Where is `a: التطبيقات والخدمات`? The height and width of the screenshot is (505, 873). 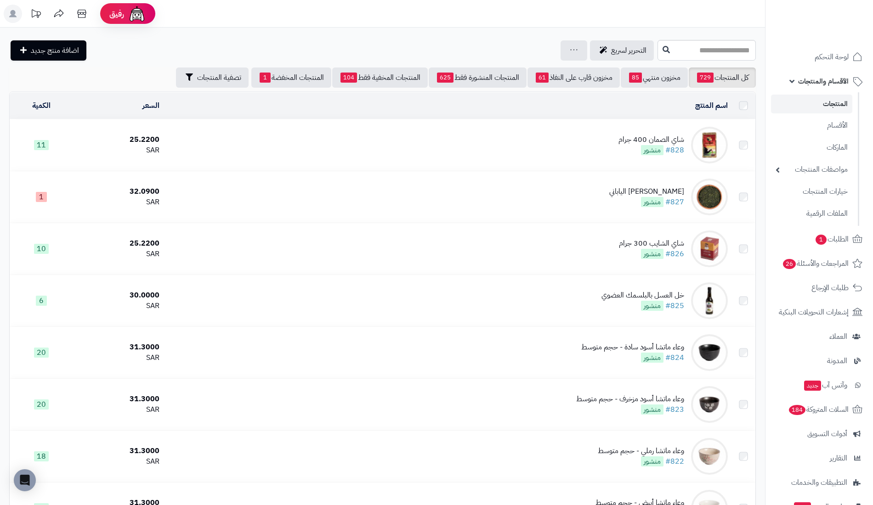
a: التطبيقات والخدمات is located at coordinates (819, 483).